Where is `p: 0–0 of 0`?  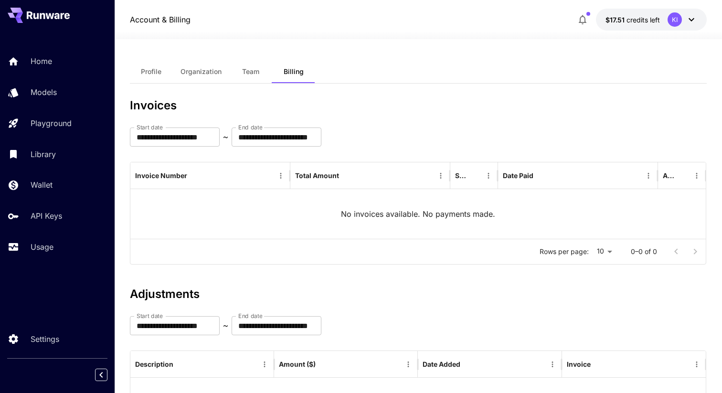 p: 0–0 of 0 is located at coordinates (644, 252).